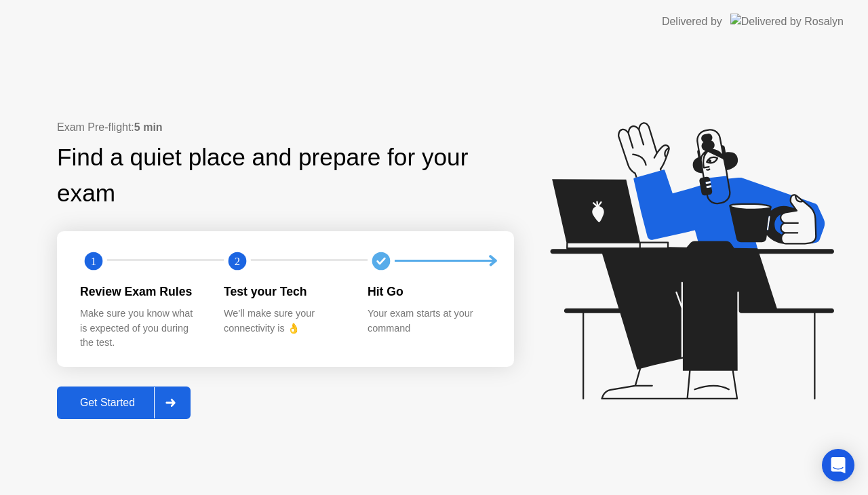  What do you see at coordinates (429, 292) in the screenshot?
I see `div: Hit Go` at bounding box center [429, 292].